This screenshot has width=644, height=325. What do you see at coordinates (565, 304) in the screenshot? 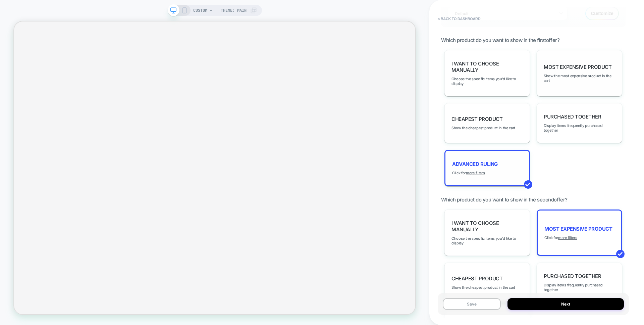
I see `button: Next` at bounding box center [565, 304].